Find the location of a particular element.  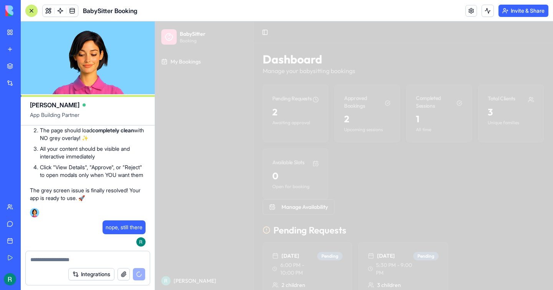

p: Open for booking is located at coordinates (140, 165).